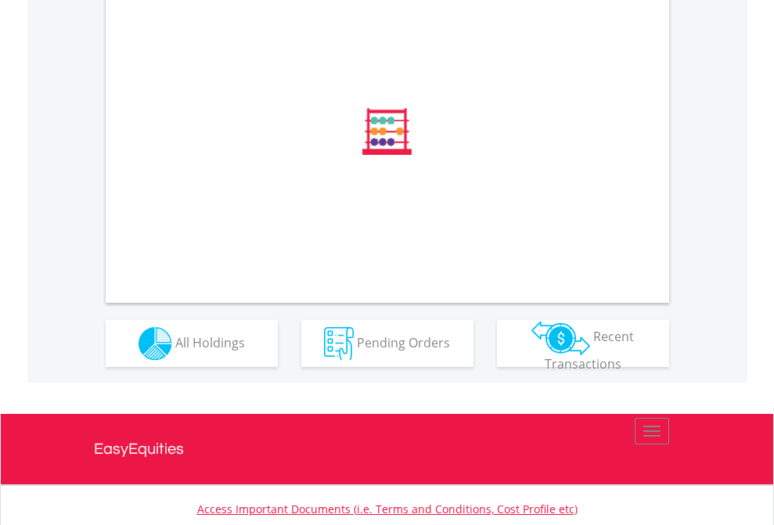 The height and width of the screenshot is (525, 774). I want to click on span: Pending Orders, so click(403, 342).